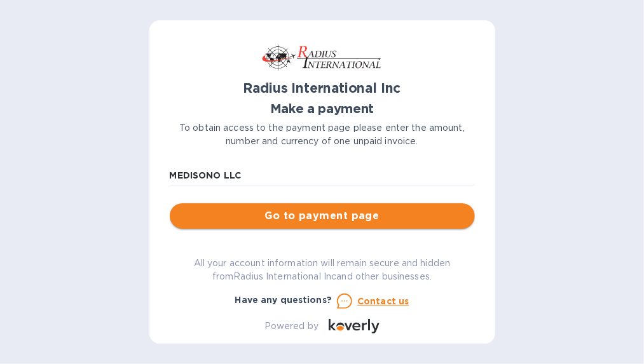 This screenshot has width=644, height=364. Describe the element at coordinates (322, 135) in the screenshot. I see `p: To obtain access to the payment page please enter the amount, number and currency of one unpaid i...` at that location.